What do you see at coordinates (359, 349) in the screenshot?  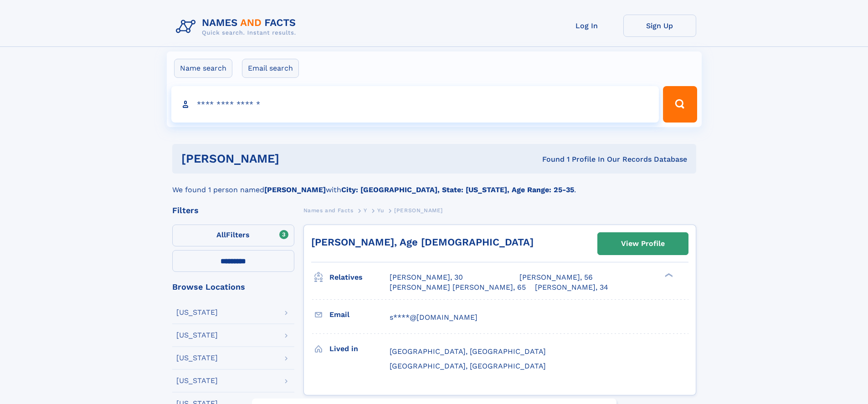 I see `h3: Lived in` at bounding box center [359, 349].